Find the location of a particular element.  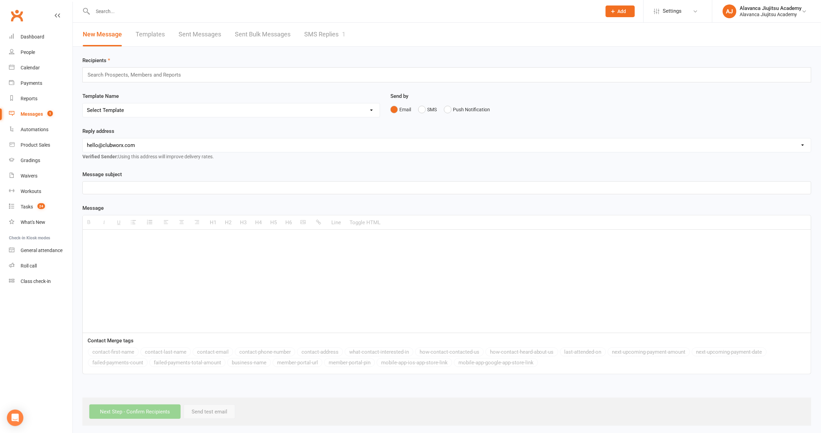

a: Calendar is located at coordinates (41, 68).